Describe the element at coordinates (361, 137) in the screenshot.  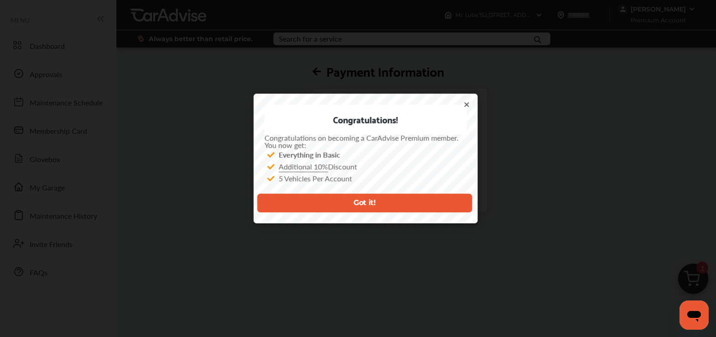
I see `span: Congratulations on becoming a CarAdvise Premium member.` at that location.